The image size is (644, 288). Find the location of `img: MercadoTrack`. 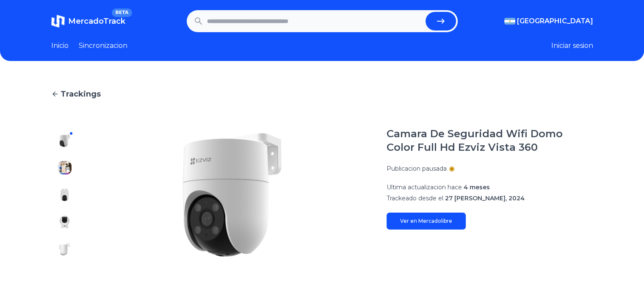

img: MercadoTrack is located at coordinates (58, 21).